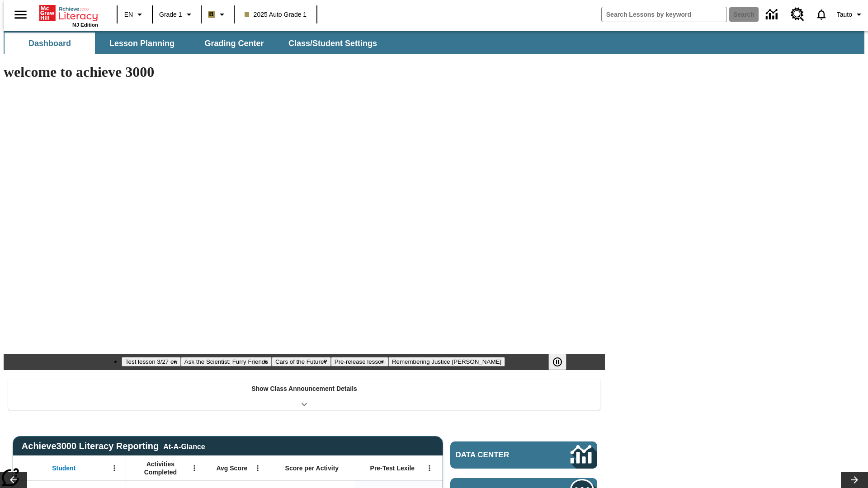 The width and height of the screenshot is (868, 488). Describe the element at coordinates (844, 14) in the screenshot. I see `span: Tauto` at that location.